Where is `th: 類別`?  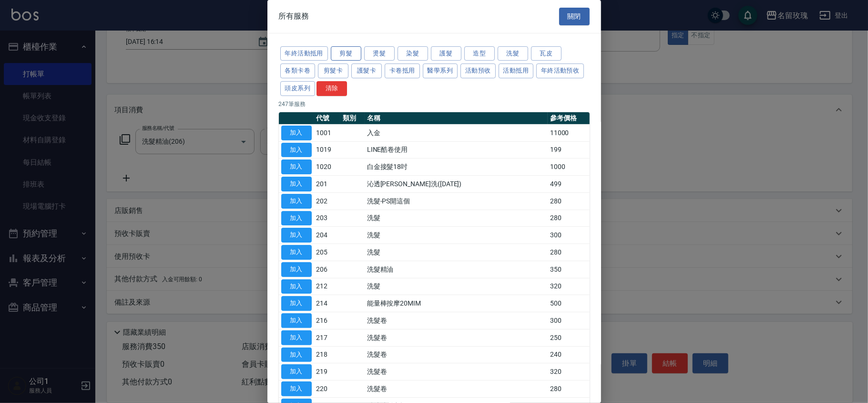
th: 類別 is located at coordinates (352, 118).